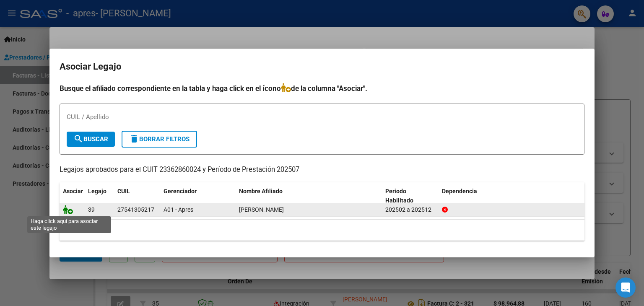 This screenshot has width=644, height=306. I want to click on datatable-header-cell: Asociar, so click(72, 196).